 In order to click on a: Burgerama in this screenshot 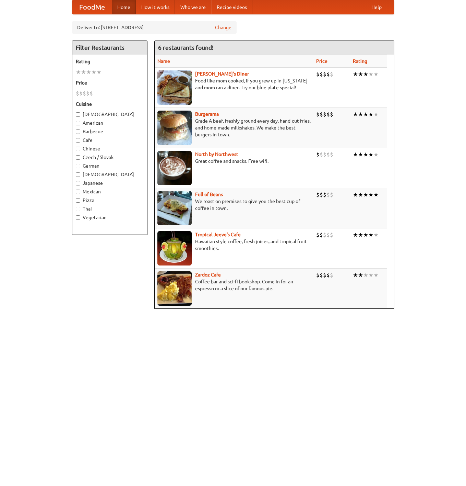, I will do `click(207, 114)`.